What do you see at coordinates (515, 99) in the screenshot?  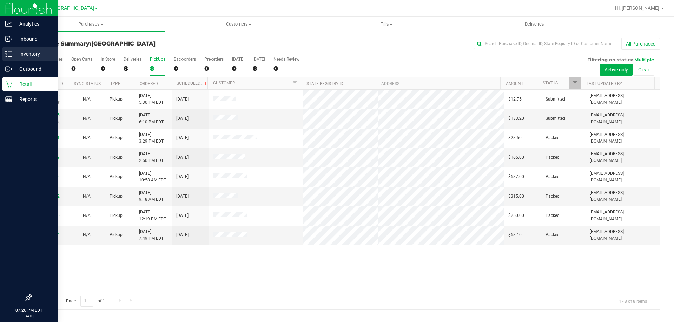 I see `span: $12.75` at bounding box center [515, 99].